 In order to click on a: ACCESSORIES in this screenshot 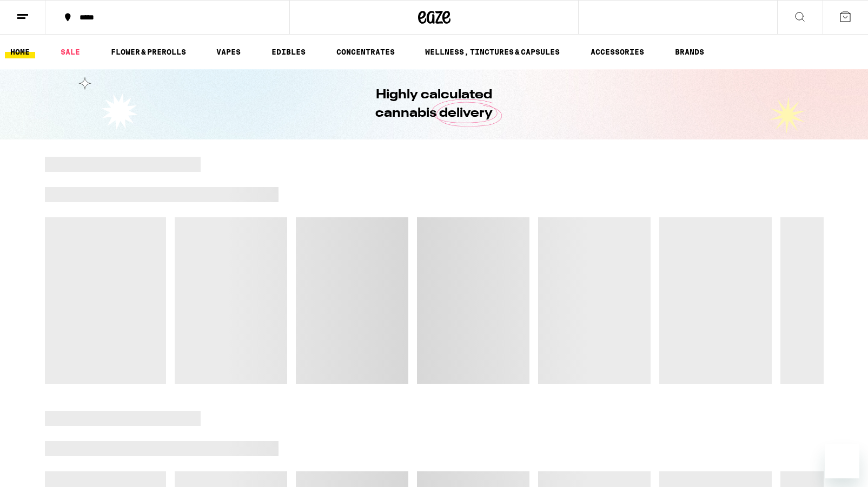, I will do `click(617, 52)`.